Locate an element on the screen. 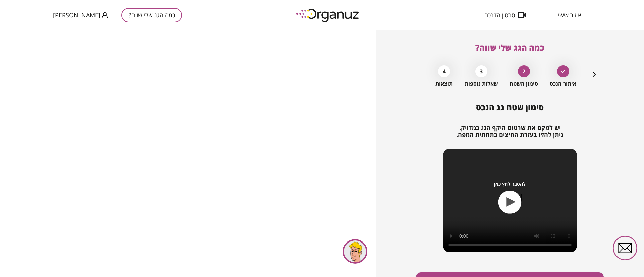 This screenshot has width=644, height=277. button: סרטון הדרכה is located at coordinates (505, 15).